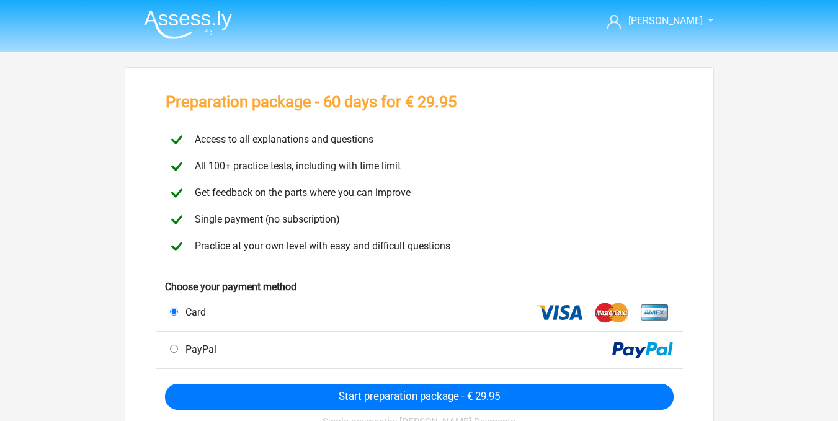 Image resolution: width=838 pixels, height=421 pixels. Describe the element at coordinates (300, 192) in the screenshot. I see `span: Get feedback on the parts where you can improve` at that location.